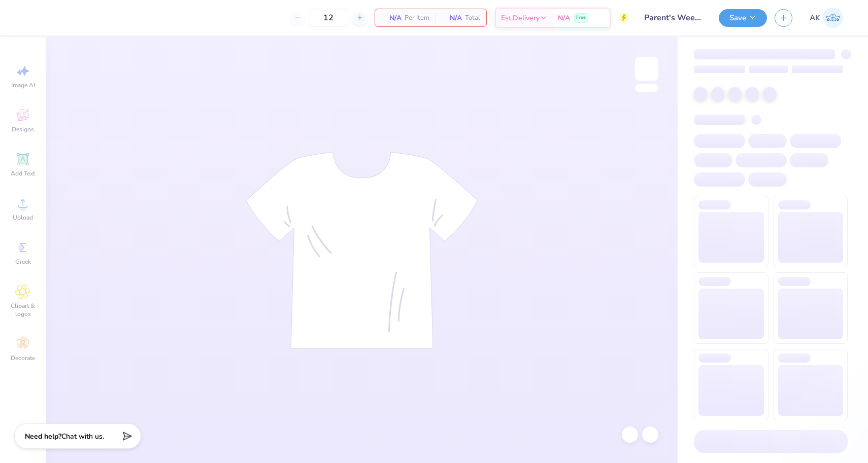 The image size is (868, 463). I want to click on span: Per Item, so click(417, 18).